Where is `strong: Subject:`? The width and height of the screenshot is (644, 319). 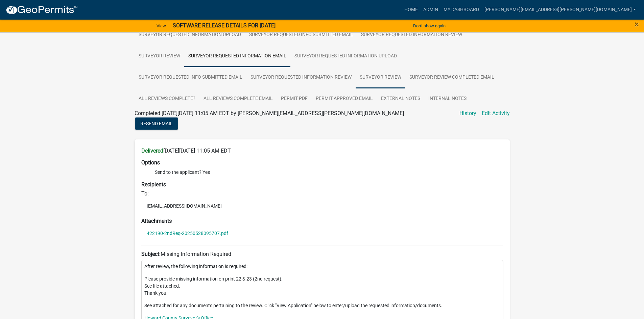
strong: Subject: is located at coordinates (151, 254).